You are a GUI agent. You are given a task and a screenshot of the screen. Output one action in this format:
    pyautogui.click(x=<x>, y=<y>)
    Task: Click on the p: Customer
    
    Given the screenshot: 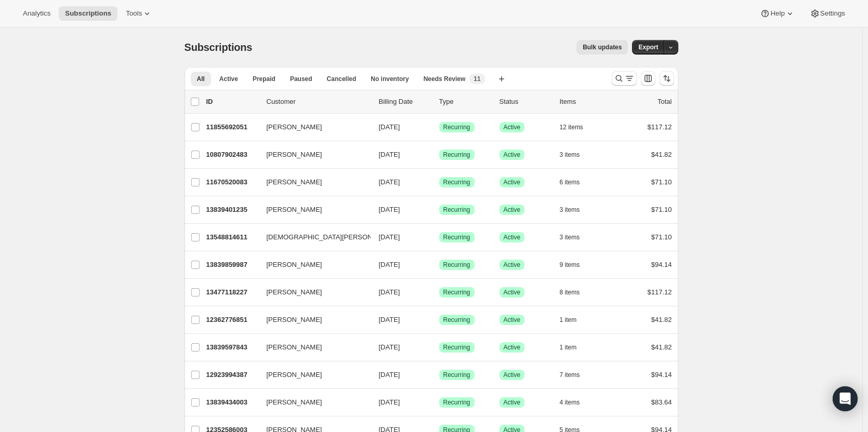 What is the action you would take?
    pyautogui.click(x=319, y=101)
    